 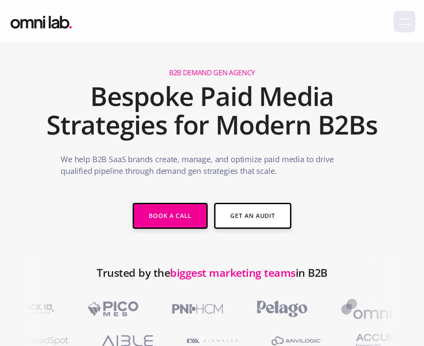 I want to click on img: PelagoHealth, so click(x=280, y=309).